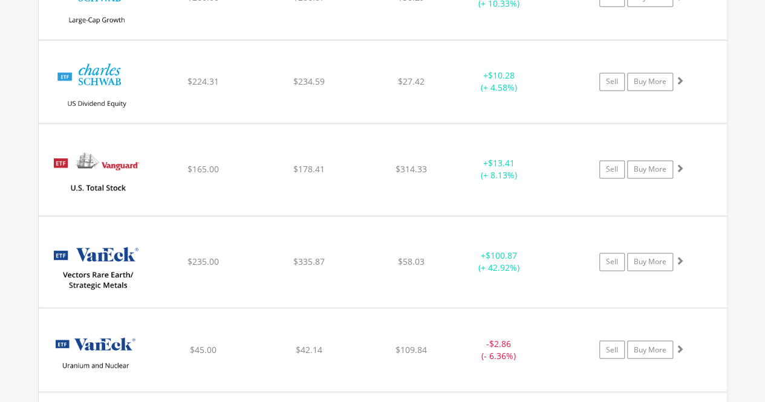 This screenshot has width=765, height=402. Describe the element at coordinates (499, 349) in the screenshot. I see `div: - (- 6.36%)` at that location.